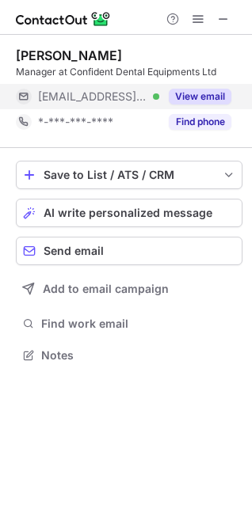 The width and height of the screenshot is (252, 505). What do you see at coordinates (129, 251) in the screenshot?
I see `button: Send email` at bounding box center [129, 251].